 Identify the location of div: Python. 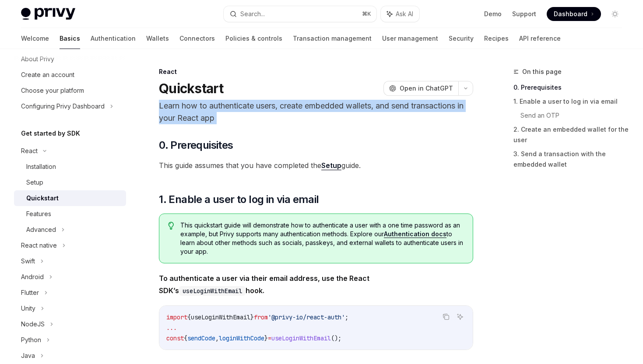
(31, 340).